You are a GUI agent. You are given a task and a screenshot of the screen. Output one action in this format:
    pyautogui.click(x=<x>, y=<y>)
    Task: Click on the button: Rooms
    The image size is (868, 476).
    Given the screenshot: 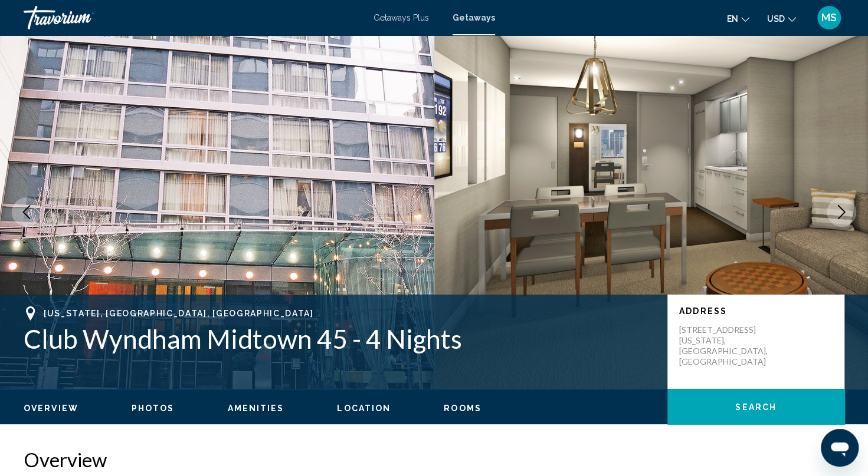 What is the action you would take?
    pyautogui.click(x=462, y=408)
    